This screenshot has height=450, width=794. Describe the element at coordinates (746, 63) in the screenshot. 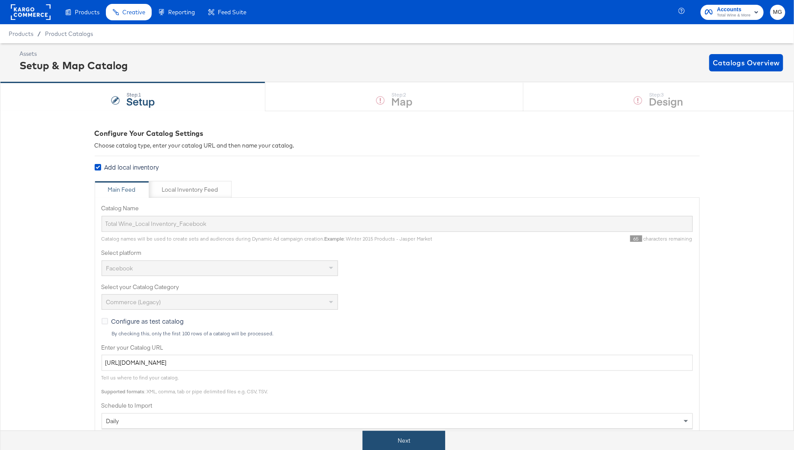

I see `button: Catalogs Overview` at that location.